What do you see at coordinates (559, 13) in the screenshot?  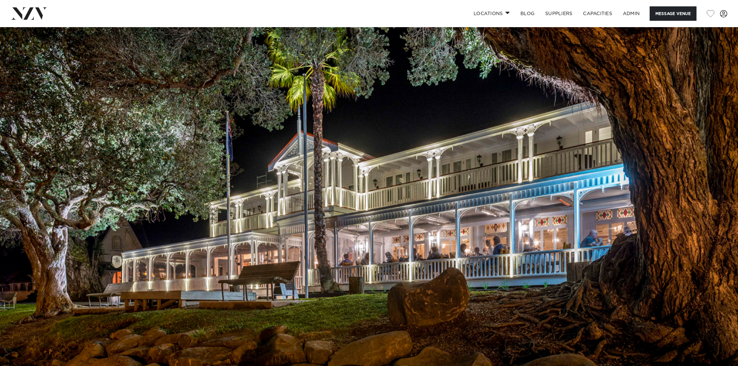 I see `a: SUPPLIERS` at bounding box center [559, 13].